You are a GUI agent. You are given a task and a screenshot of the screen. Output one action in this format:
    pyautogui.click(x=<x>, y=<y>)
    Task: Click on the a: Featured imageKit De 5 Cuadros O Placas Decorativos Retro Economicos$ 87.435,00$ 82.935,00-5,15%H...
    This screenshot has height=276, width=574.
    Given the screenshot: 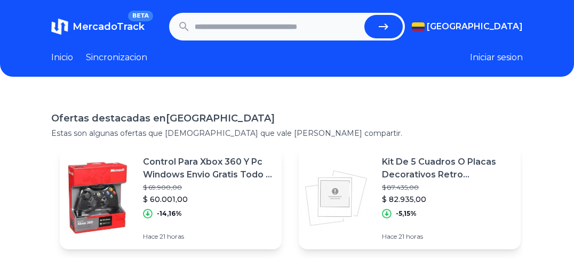 What is the action you would take?
    pyautogui.click(x=410, y=198)
    